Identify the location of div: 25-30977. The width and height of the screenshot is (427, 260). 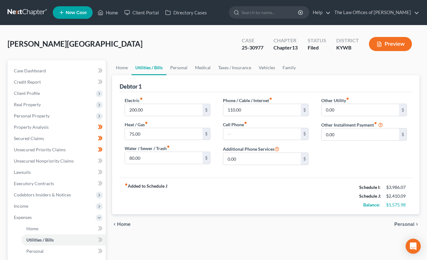
(252, 48).